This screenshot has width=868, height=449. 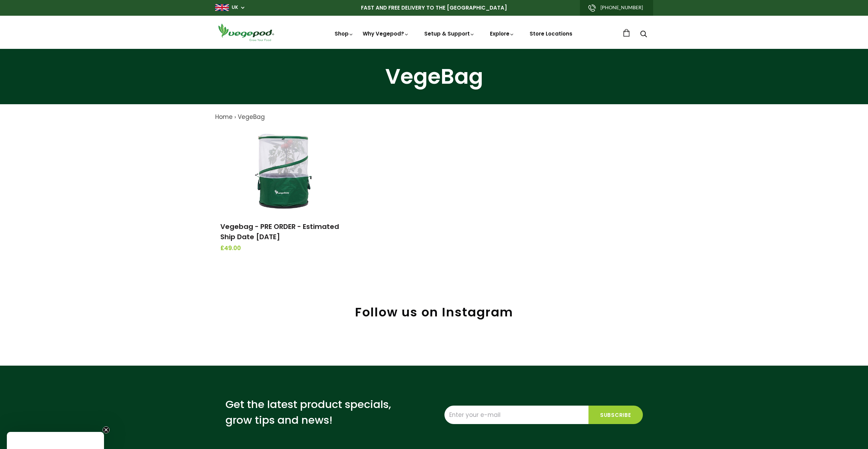 What do you see at coordinates (235, 8) in the screenshot?
I see `a: UK` at bounding box center [235, 8].